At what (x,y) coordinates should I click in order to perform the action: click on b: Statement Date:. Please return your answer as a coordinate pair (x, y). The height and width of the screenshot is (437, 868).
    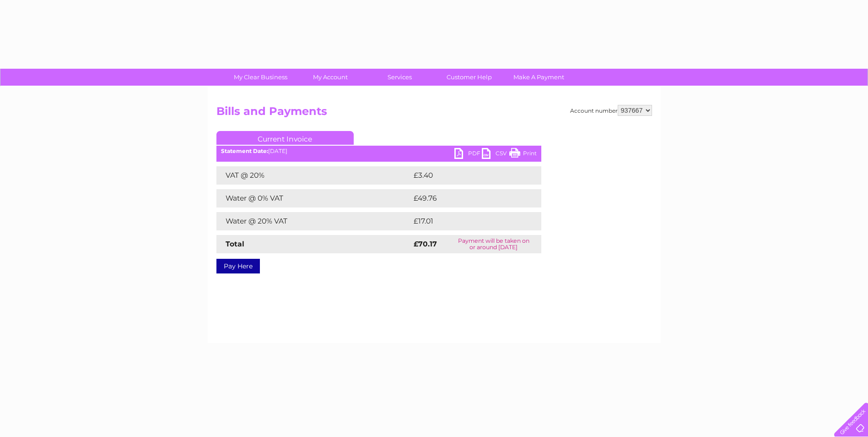
    Looking at the image, I should click on (245, 150).